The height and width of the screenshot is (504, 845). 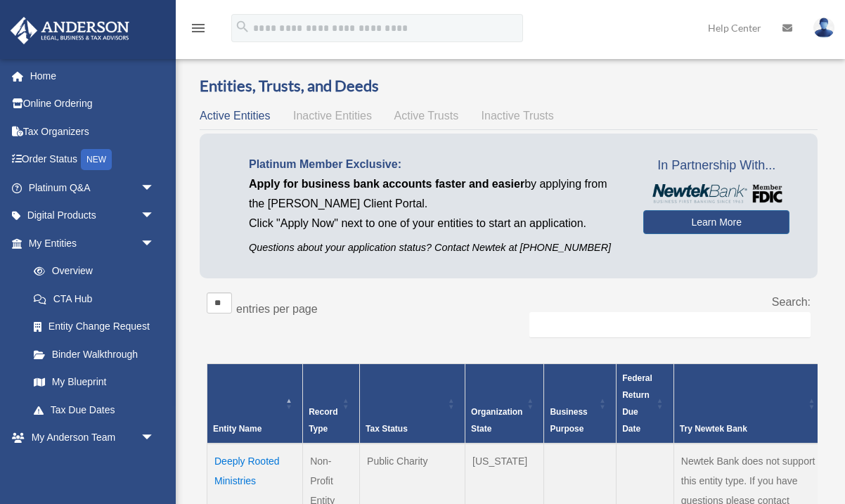 What do you see at coordinates (93, 215) in the screenshot?
I see `a: Digital Productsarrow_drop_down` at bounding box center [93, 215].